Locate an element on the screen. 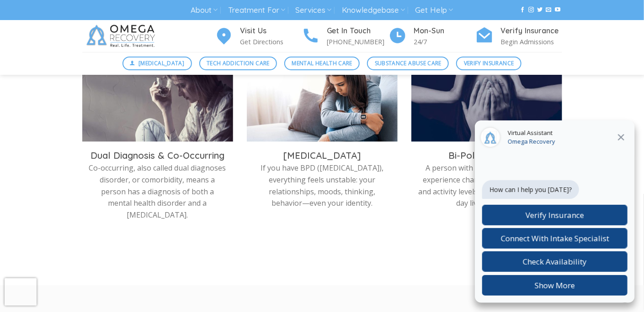  a: Follow on Twitter is located at coordinates (540, 10).